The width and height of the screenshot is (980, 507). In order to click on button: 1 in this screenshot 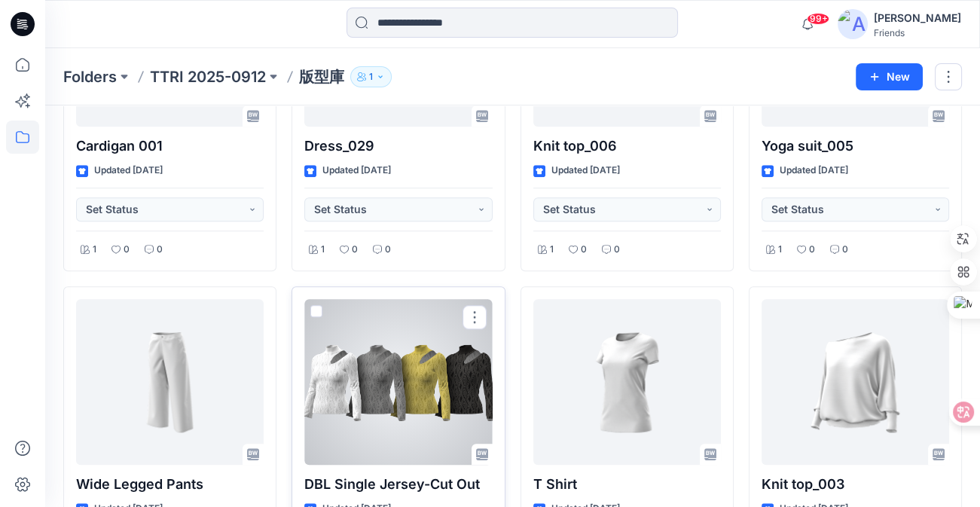, I will do `click(371, 77)`.